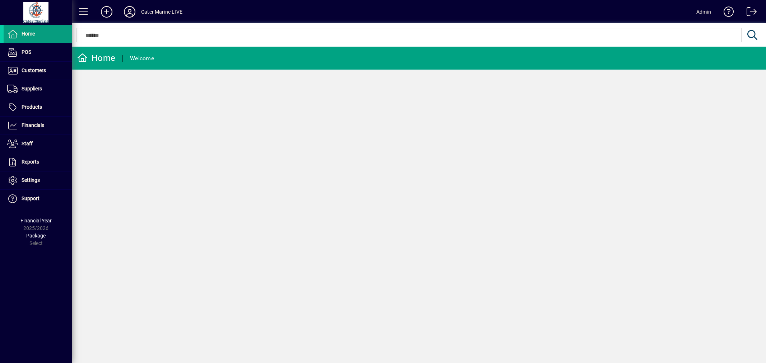  Describe the element at coordinates (38, 107) in the screenshot. I see `a: Products` at that location.